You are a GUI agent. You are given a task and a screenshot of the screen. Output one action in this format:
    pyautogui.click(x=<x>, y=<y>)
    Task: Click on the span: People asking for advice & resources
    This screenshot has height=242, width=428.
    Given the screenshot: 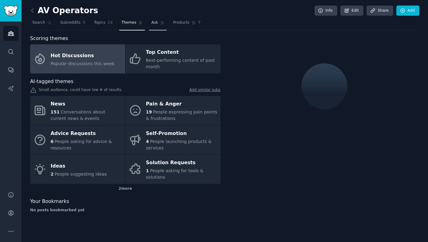 What is the action you would take?
    pyautogui.click(x=81, y=144)
    